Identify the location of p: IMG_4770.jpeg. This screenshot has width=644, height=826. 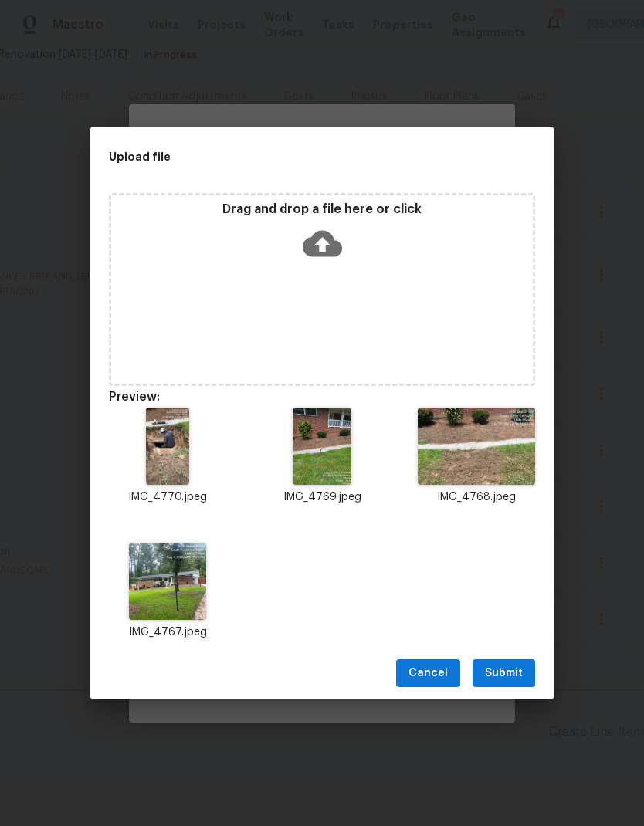
(168, 497).